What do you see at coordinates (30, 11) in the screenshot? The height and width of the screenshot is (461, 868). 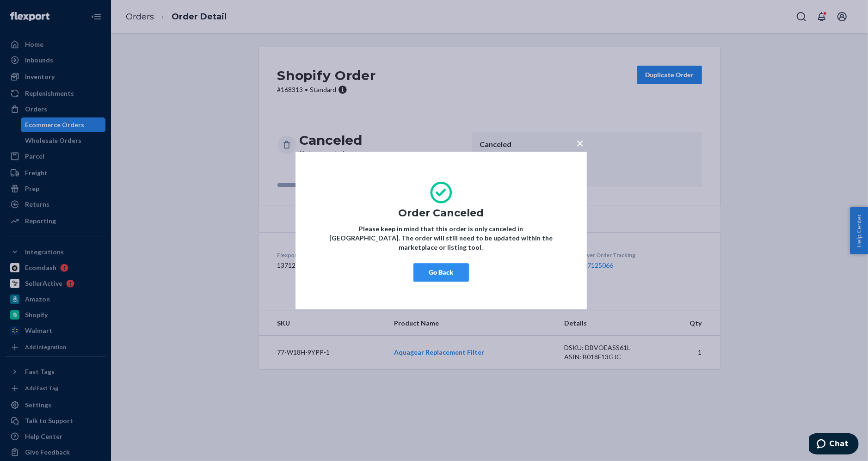 I see `span: Chat` at bounding box center [30, 11].